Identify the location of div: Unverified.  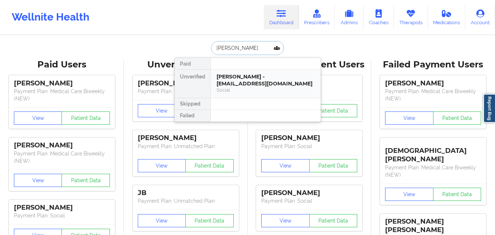
(192, 84).